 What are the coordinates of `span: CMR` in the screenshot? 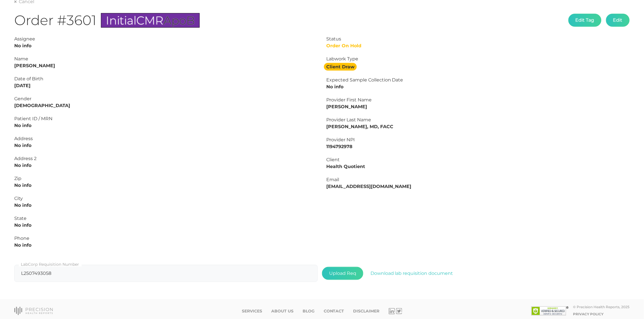 It's located at (150, 20).